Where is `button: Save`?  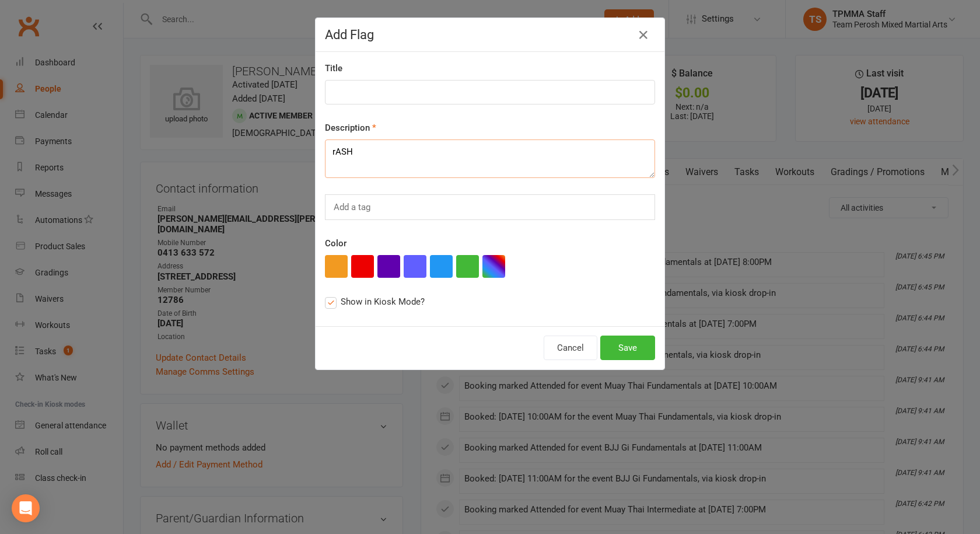 button: Save is located at coordinates (628, 348).